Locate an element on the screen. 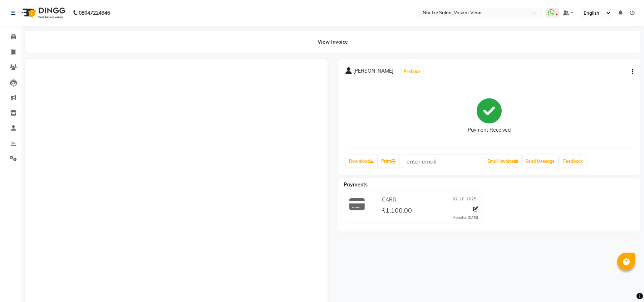 The height and width of the screenshot is (302, 644). a: Print is located at coordinates (389, 161).